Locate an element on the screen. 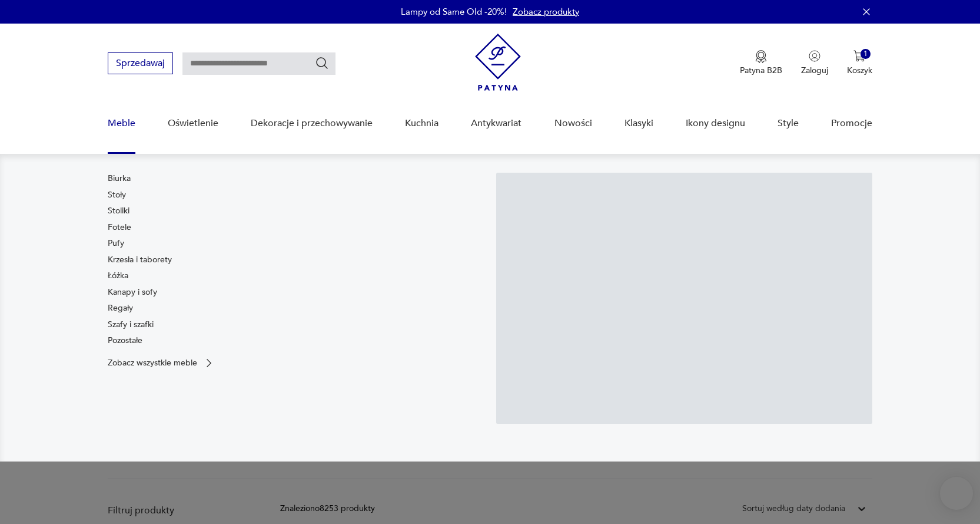 The image size is (980, 524). a: Oświetlenie is located at coordinates (193, 123).